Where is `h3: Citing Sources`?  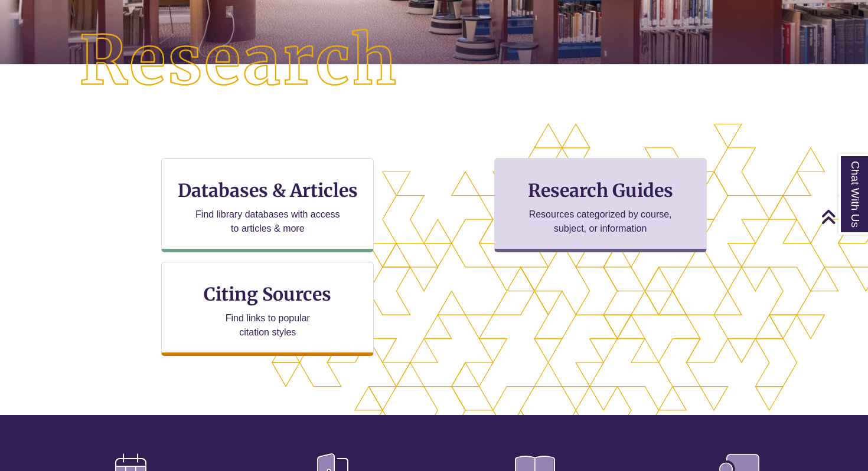
h3: Citing Sources is located at coordinates (268, 294).